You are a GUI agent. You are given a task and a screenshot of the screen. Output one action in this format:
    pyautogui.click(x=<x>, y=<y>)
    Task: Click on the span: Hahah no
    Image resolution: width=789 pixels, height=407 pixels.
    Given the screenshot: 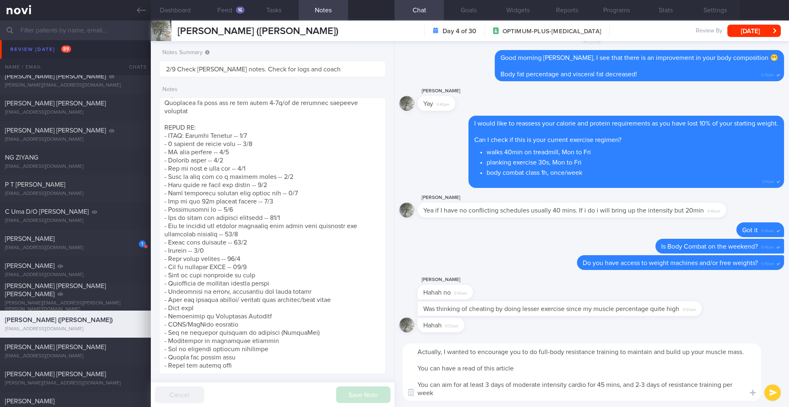 What is the action you would take?
    pyautogui.click(x=437, y=293)
    